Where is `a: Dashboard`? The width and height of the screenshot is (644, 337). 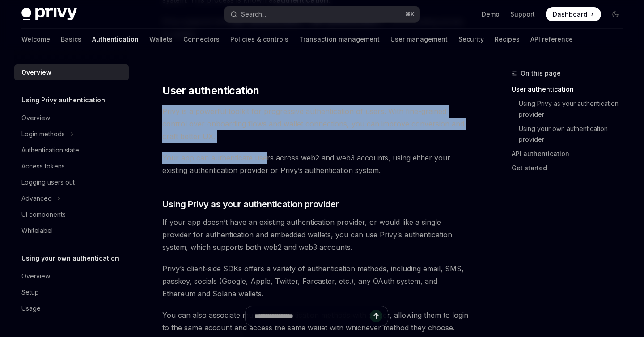
a: Dashboard is located at coordinates (574, 15).